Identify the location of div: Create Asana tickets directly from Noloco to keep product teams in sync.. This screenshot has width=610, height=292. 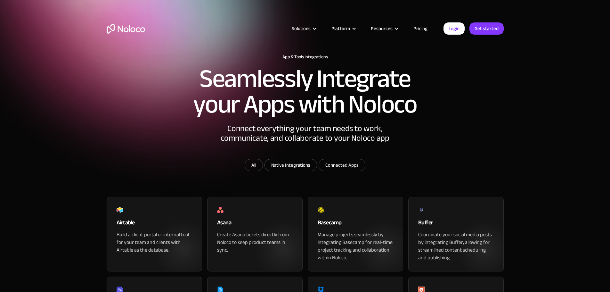
(255, 242).